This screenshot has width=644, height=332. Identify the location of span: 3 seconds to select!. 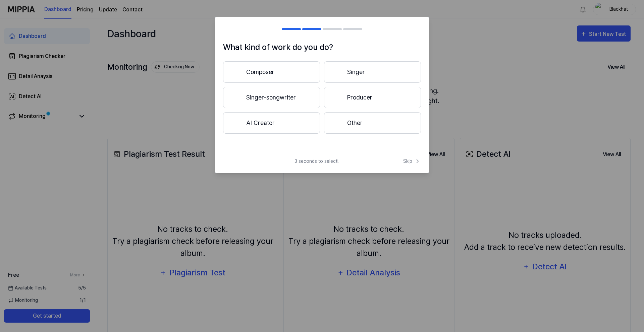
(316, 161).